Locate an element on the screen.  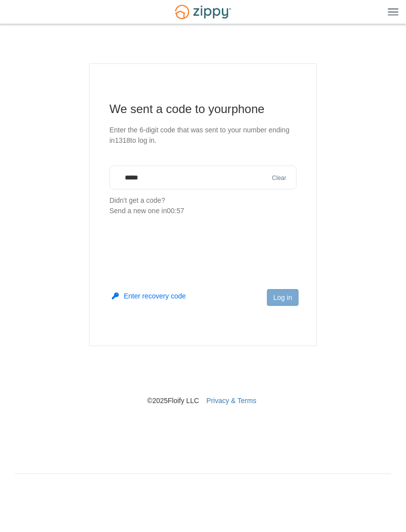
div: Send a new one in 00:57 is located at coordinates (203, 210).